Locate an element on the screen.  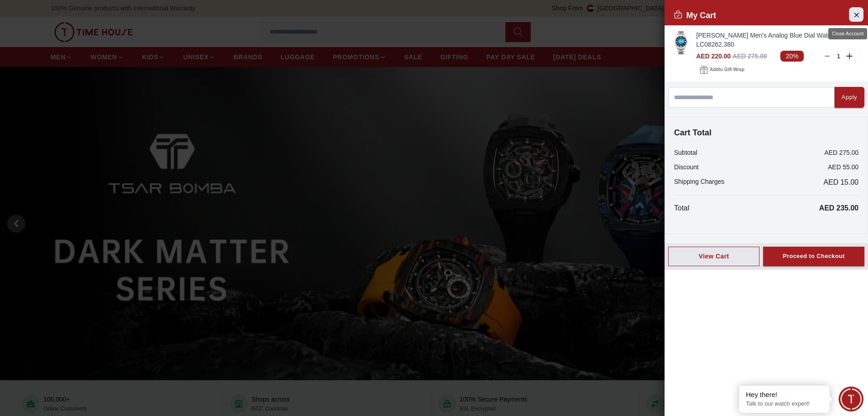
button: Addto Gift Wrap is located at coordinates (722, 69).